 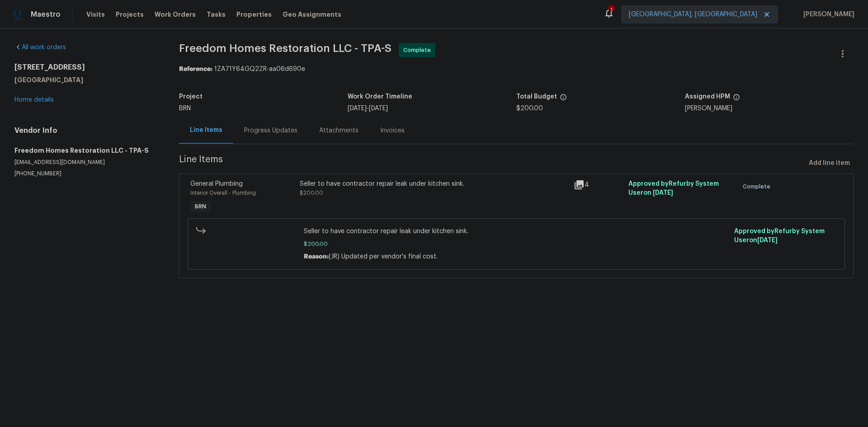 What do you see at coordinates (34, 100) in the screenshot?
I see `a: Home details` at bounding box center [34, 100].